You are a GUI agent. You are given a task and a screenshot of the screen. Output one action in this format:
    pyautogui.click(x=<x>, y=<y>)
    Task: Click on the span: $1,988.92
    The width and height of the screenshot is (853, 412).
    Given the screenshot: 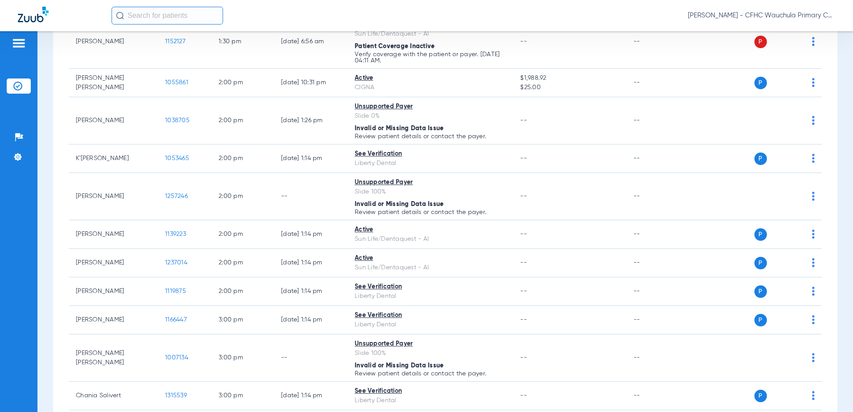 What is the action you would take?
    pyautogui.click(x=570, y=78)
    